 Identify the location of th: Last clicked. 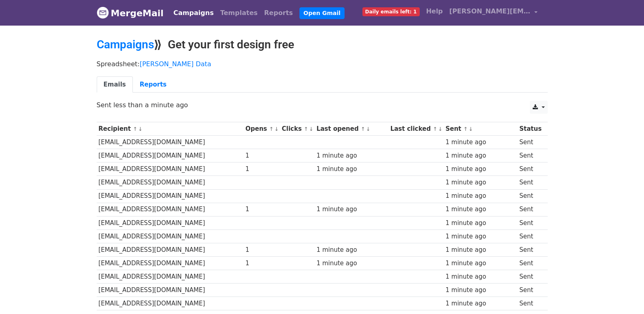
(416, 129).